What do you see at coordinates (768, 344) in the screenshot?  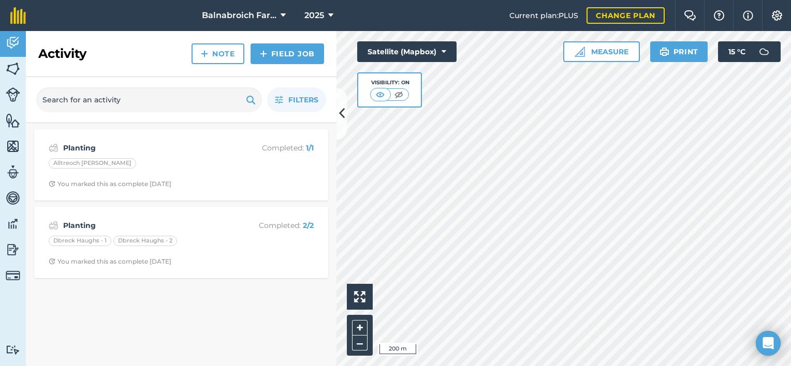 I see `div: Open Intercom Messenger` at bounding box center [768, 344].